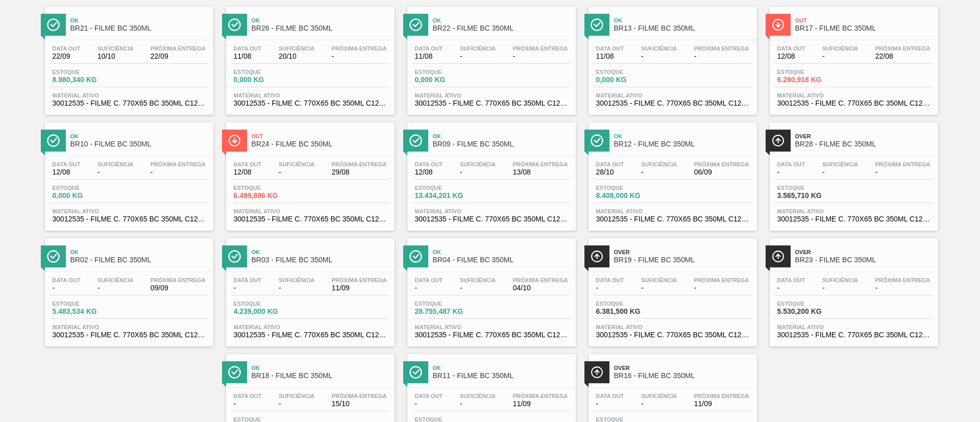  I want to click on span: 06/09, so click(722, 172).